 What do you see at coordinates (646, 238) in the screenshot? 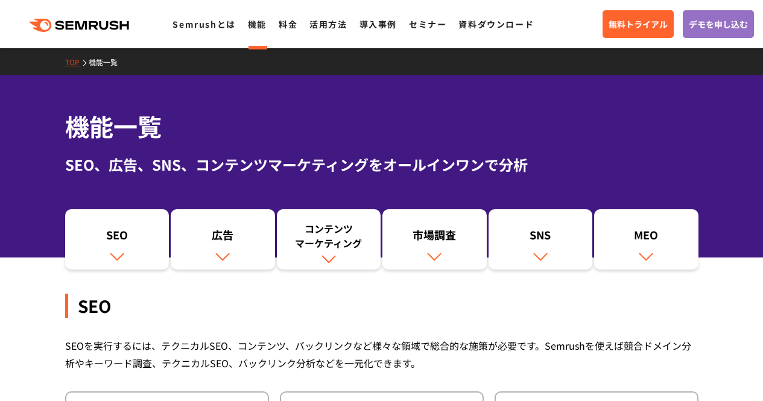
I see `div: MEO` at bounding box center [646, 238].